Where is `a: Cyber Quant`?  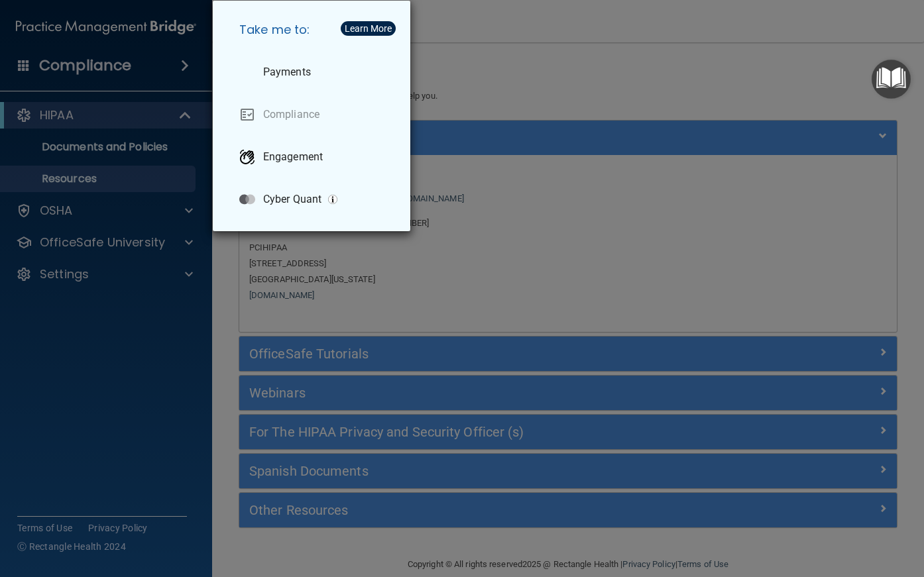
a: Cyber Quant is located at coordinates (315, 200).